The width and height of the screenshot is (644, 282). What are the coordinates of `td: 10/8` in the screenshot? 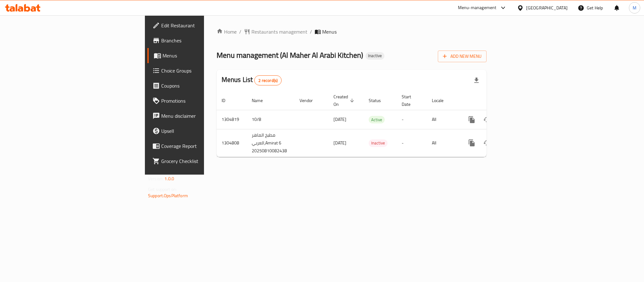 It's located at (271, 119).